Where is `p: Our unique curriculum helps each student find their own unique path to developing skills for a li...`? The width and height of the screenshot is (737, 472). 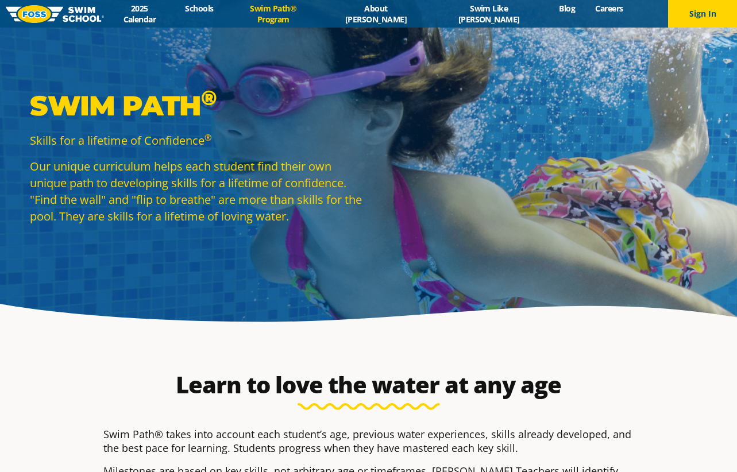
p: Our unique curriculum helps each student find their own unique path to developing skills for a li... is located at coordinates (196, 191).